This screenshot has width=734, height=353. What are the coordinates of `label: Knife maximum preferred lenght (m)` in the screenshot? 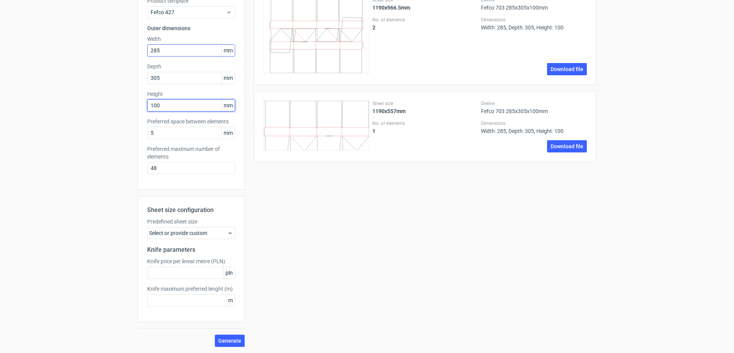 It's located at (191, 289).